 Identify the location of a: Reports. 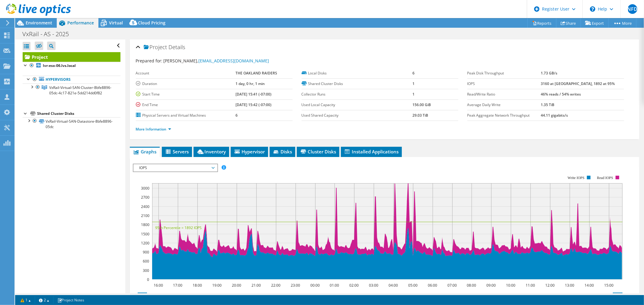
(542, 23).